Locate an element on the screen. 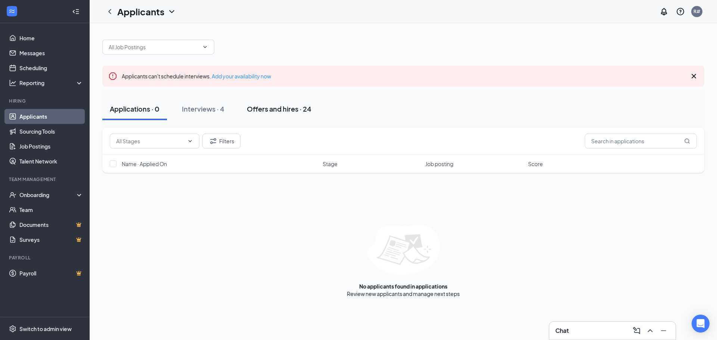 This screenshot has height=340, width=717. svg: ComposeMessage is located at coordinates (637, 331).